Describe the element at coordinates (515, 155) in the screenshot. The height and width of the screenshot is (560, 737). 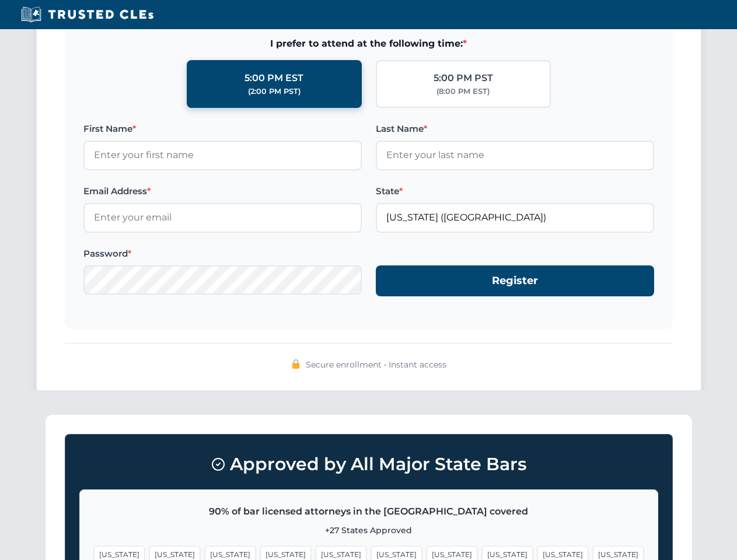
I see `input: Enter your last name` at that location.